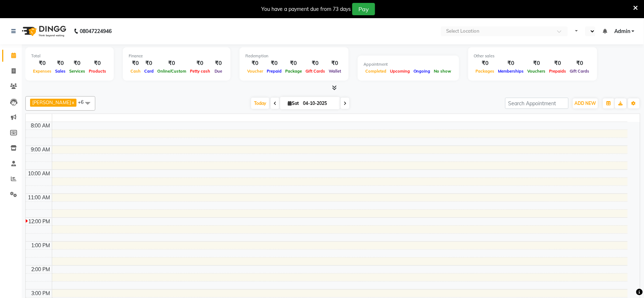 This screenshot has width=644, height=298. I want to click on span: Due, so click(218, 71).